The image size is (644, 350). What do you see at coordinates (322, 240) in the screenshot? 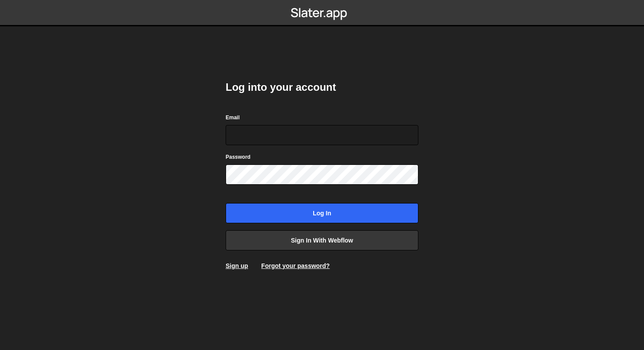
I see `a: Sign in with Webflow` at bounding box center [322, 240].